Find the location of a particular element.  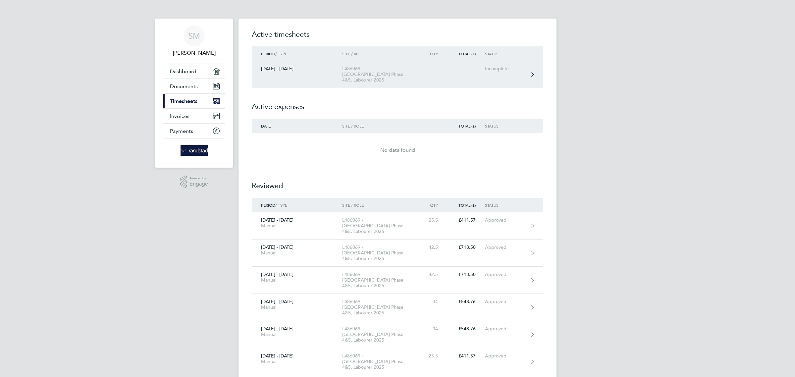

a: Powered byEngage is located at coordinates (194, 182).